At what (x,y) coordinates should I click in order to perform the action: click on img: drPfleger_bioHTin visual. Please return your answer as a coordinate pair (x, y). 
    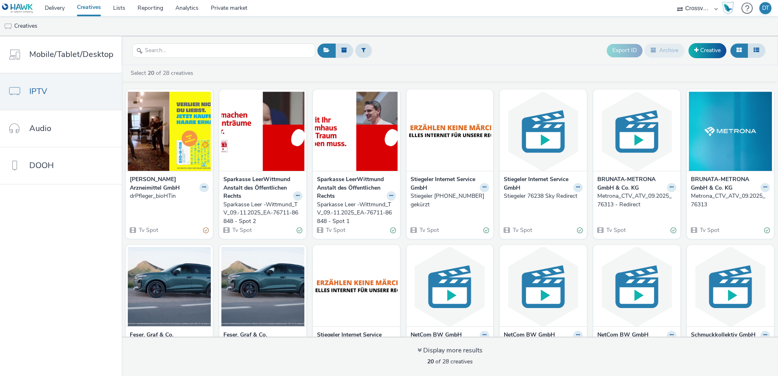
    Looking at the image, I should click on (169, 131).